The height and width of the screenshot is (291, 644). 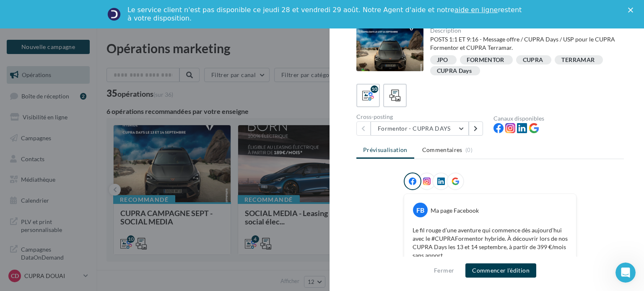 I want to click on div: CUPRA Days, so click(x=454, y=71).